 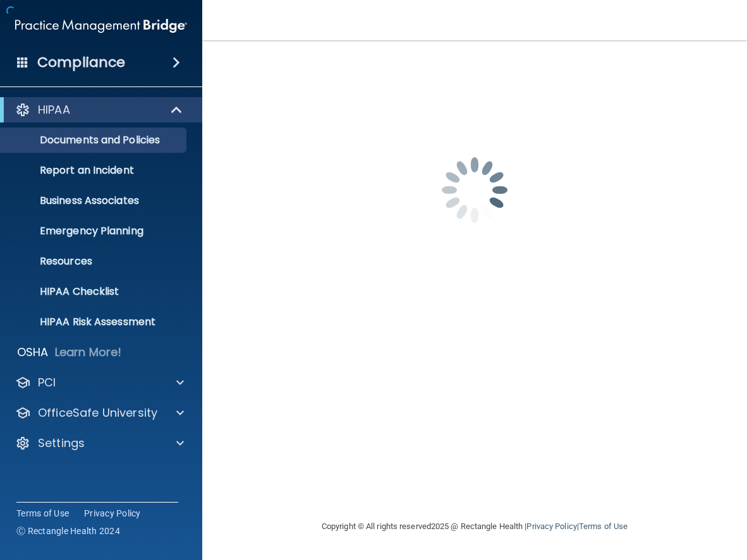 I want to click on a: Settings, so click(x=100, y=444).